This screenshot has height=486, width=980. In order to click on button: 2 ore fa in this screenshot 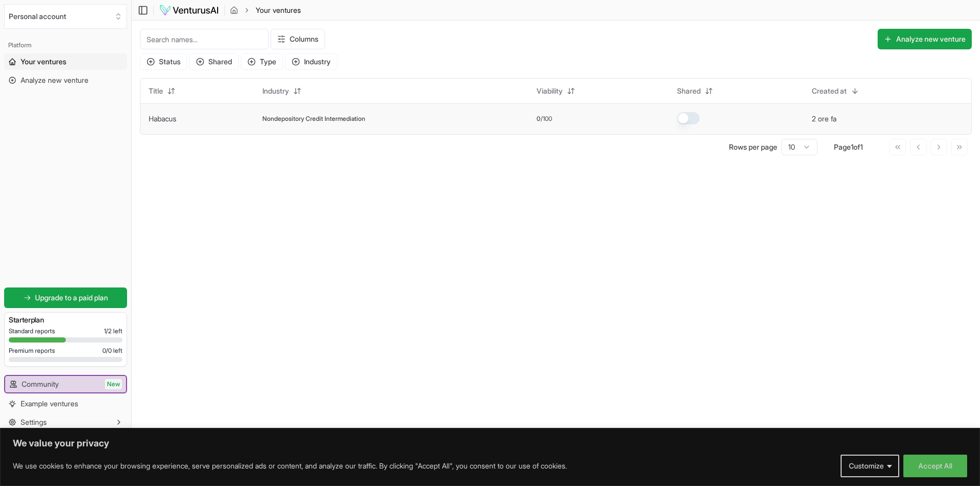, I will do `click(824, 119)`.